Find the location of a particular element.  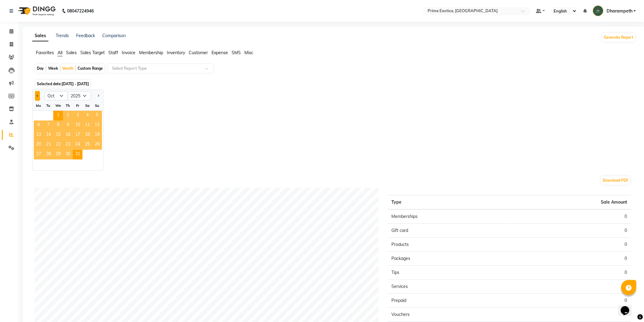

span: Inventory is located at coordinates (176, 53).